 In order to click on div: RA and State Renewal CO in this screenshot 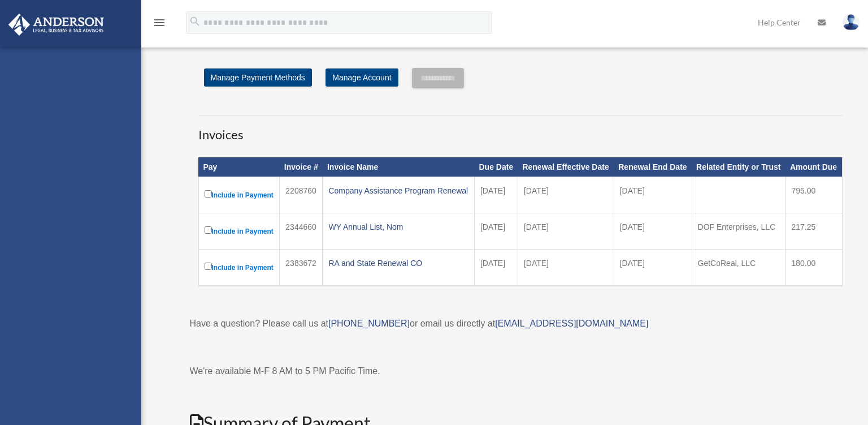, I will do `click(398, 263)`.